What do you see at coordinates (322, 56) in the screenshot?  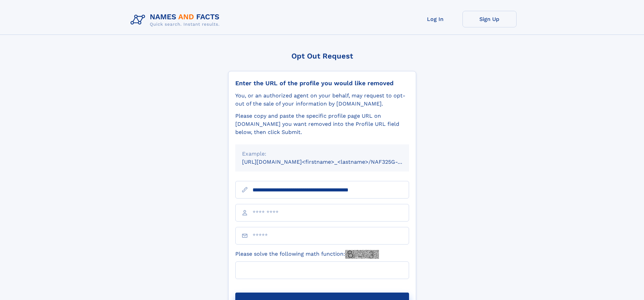 I see `div: Opt Out Request` at bounding box center [322, 56].